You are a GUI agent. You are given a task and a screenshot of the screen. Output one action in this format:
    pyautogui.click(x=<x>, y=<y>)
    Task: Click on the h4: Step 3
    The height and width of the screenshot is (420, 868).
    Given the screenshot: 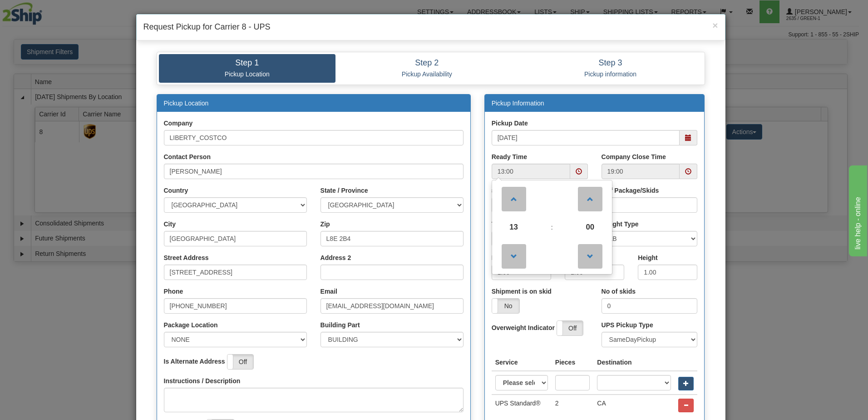 What is the action you would take?
    pyautogui.click(x=611, y=63)
    